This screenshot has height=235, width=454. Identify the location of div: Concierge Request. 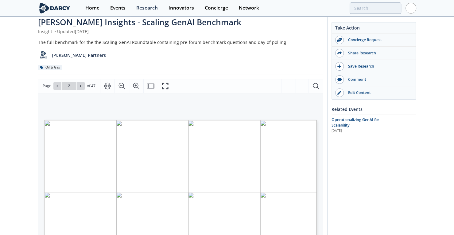
(379, 40).